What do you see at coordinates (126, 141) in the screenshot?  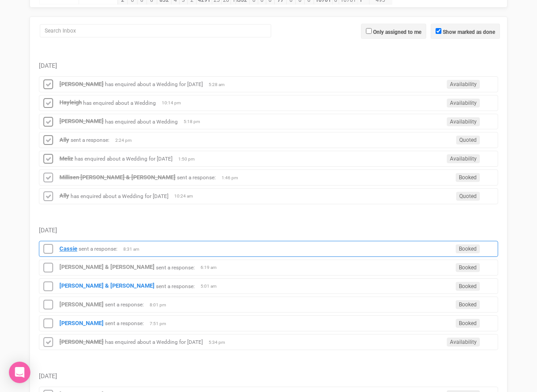 I see `span: 2:24 pm` at bounding box center [126, 141].